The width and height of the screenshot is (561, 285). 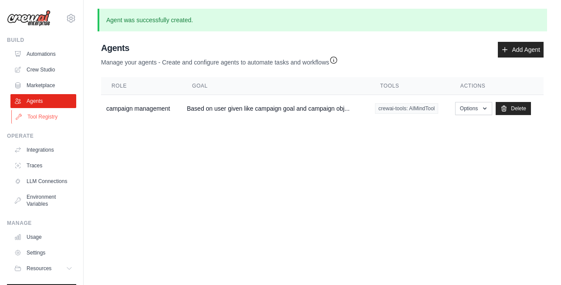 What do you see at coordinates (410, 86) in the screenshot?
I see `th: Tools` at bounding box center [410, 86].